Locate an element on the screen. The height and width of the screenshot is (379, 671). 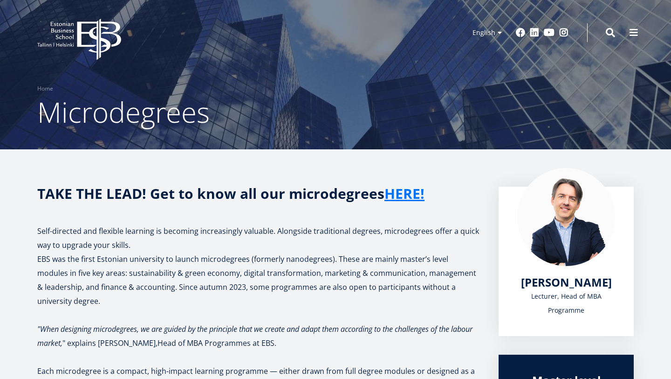
a: Linkedin is located at coordinates (535, 33).